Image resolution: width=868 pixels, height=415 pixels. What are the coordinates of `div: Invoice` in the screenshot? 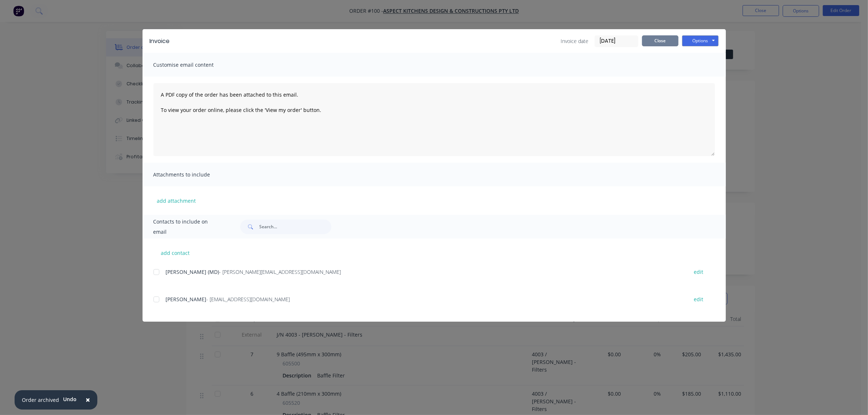 It's located at (159, 41).